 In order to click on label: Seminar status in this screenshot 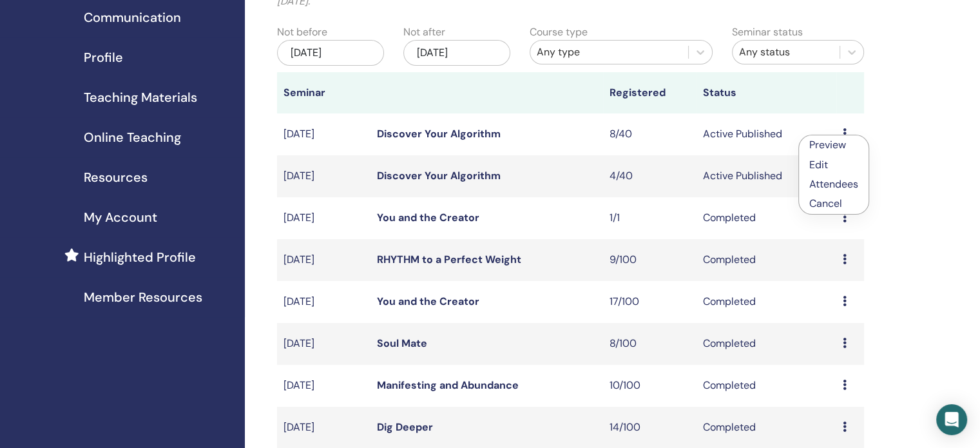, I will do `click(768, 32)`.